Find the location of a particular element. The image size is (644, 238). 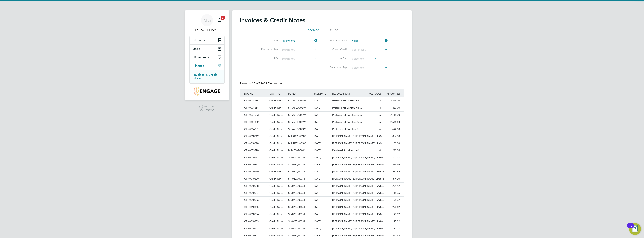

label: PO is located at coordinates (267, 58).